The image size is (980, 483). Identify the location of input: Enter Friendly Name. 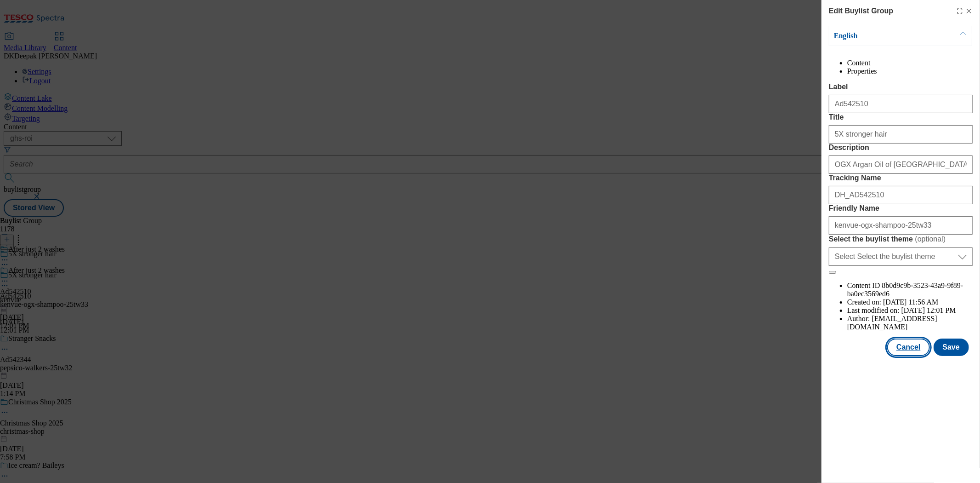
(901, 226).